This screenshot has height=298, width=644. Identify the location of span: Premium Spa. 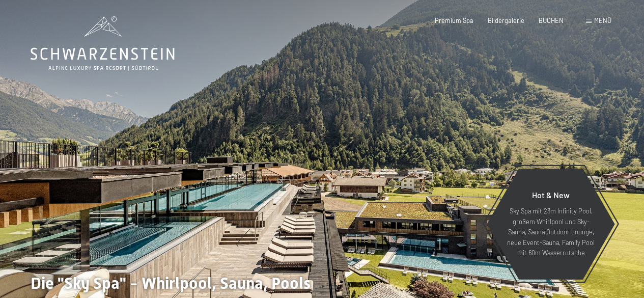
(454, 20).